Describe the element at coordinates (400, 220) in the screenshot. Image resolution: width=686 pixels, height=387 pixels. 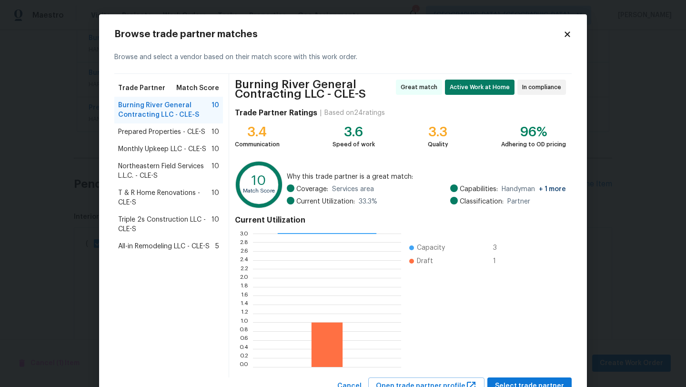
I see `h4: Current Utilization` at that location.